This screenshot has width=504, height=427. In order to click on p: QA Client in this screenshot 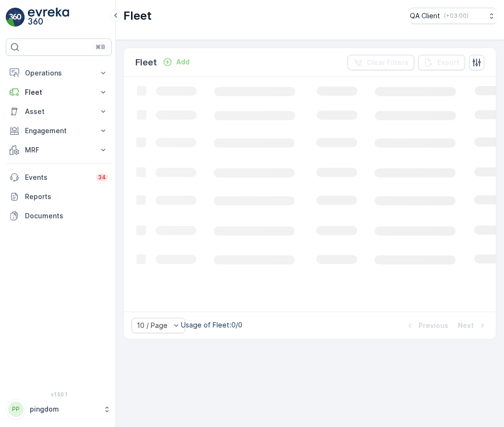, I will do `click(425, 16)`.